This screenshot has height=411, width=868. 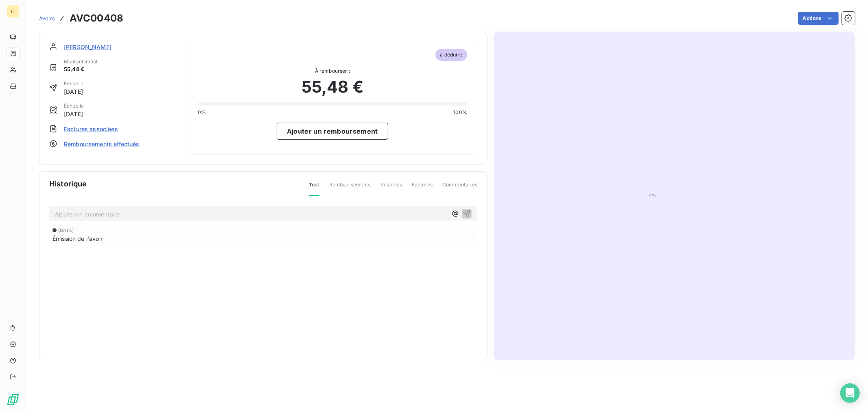 I want to click on span: Relances, so click(x=391, y=188).